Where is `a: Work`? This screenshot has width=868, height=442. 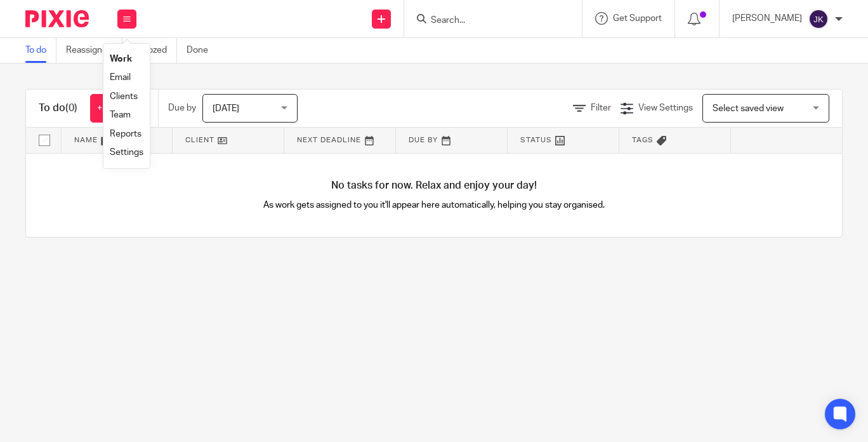 a: Work is located at coordinates (121, 59).